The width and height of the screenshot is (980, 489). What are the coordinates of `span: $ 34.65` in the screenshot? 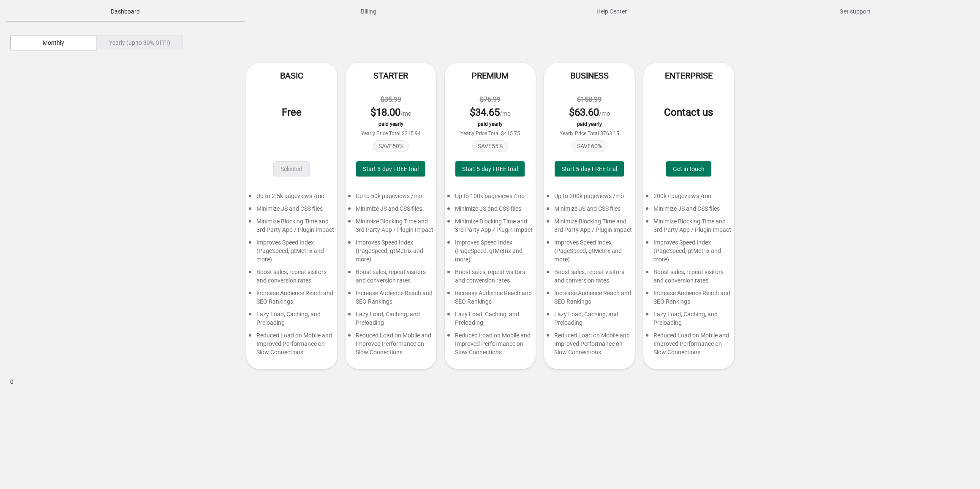 It's located at (485, 113).